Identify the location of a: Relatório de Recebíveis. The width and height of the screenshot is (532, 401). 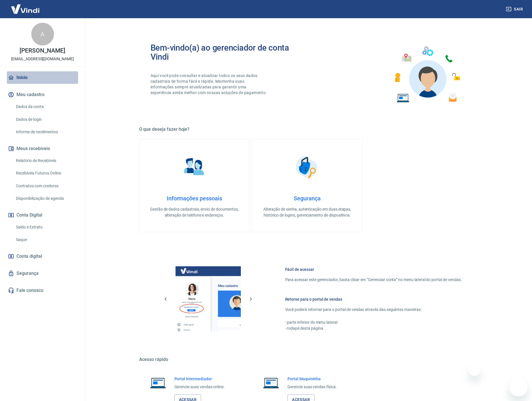
(46, 160).